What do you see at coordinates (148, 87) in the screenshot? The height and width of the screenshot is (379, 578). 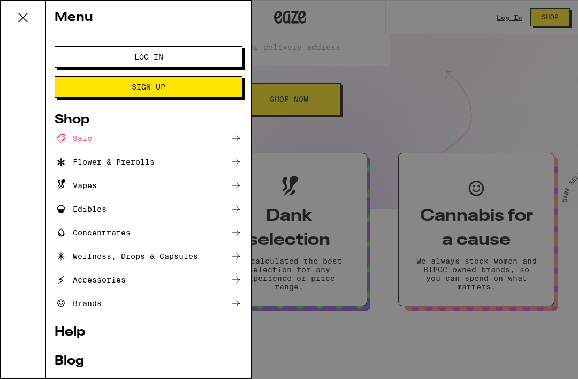 I see `span: Sign Up` at bounding box center [148, 87].